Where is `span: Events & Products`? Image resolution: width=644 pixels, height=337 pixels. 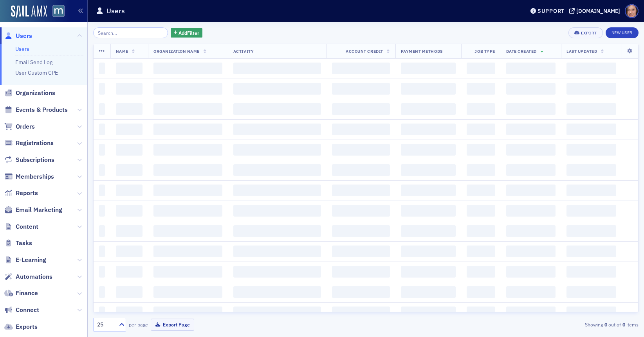 span: Events & Products is located at coordinates (42, 110).